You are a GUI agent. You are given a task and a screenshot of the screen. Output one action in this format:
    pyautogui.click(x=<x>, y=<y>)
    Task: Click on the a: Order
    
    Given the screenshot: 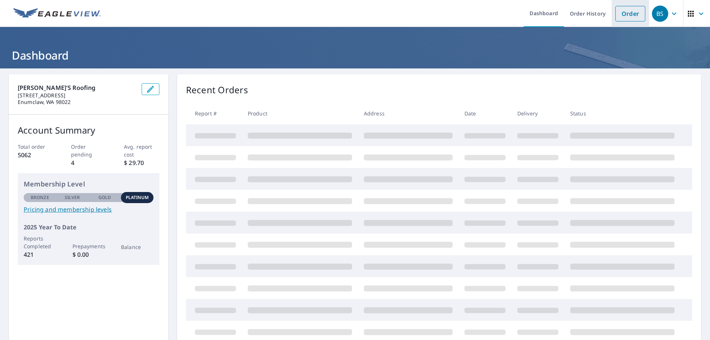 What is the action you would take?
    pyautogui.click(x=630, y=14)
    